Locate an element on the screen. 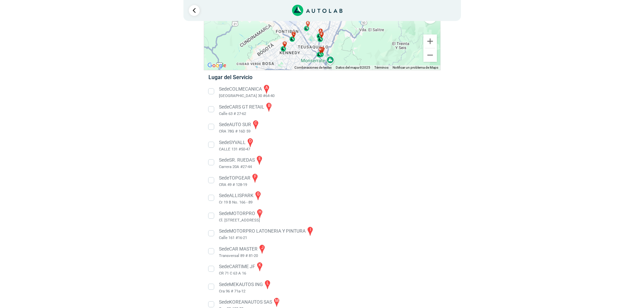  span: e is located at coordinates (322, 49).